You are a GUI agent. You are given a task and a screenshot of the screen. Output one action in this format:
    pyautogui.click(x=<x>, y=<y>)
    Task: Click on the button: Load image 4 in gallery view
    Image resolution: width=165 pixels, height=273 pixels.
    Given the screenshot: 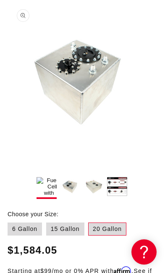 What is the action you would take?
    pyautogui.click(x=117, y=187)
    